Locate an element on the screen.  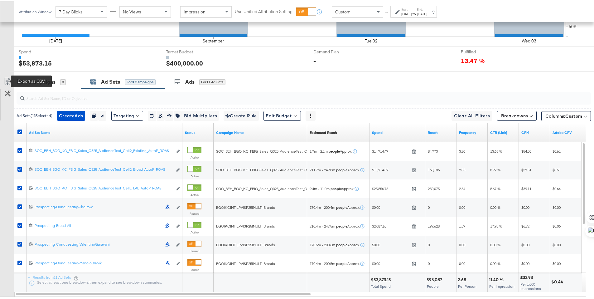
span: 84,773 is located at coordinates (433, 150).